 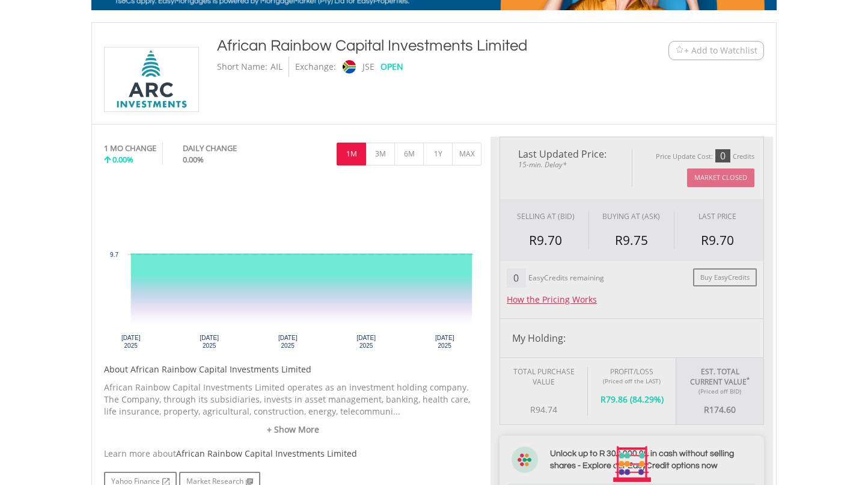 I want to click on p: African Rainbow Capital Investments Limited operates as an investment holding company. The Compan..., so click(x=293, y=400).